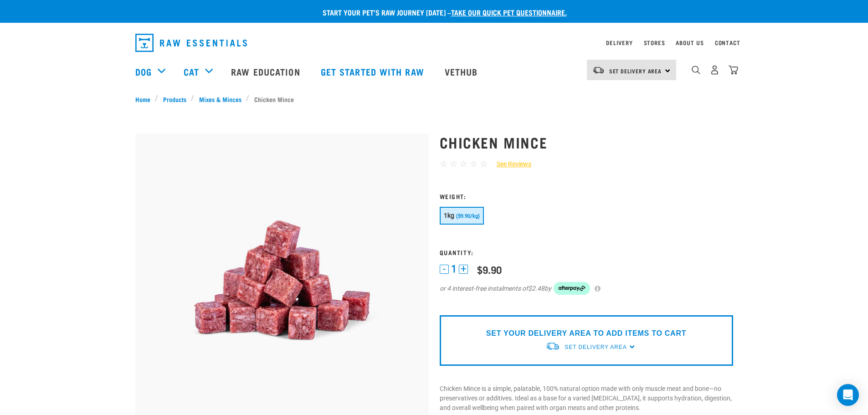  I want to click on button: 1kg ($9.90/kg), so click(461, 216).